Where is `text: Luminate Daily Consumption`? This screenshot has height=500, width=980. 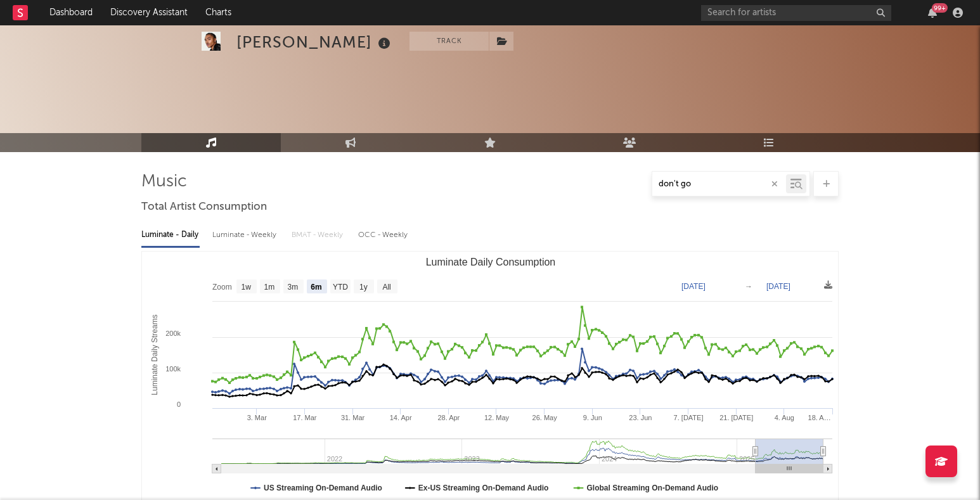
text: Luminate Daily Consumption is located at coordinates (491, 262).